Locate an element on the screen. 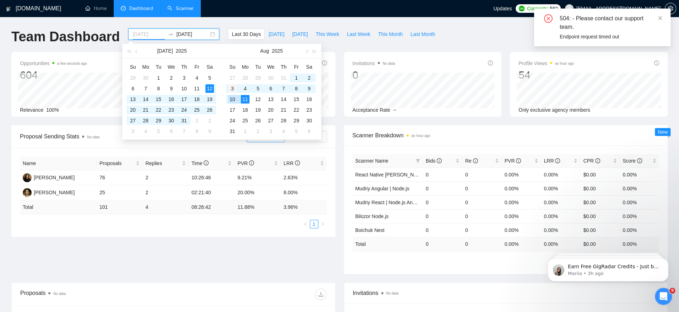  div: 54 is located at coordinates (546, 75).